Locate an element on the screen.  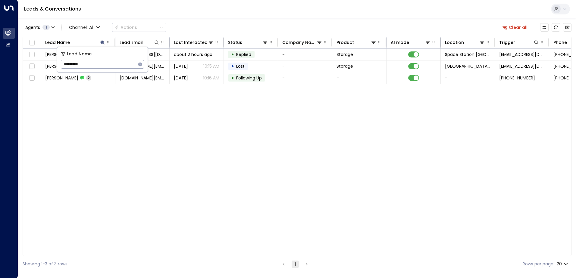
button: Clear all is located at coordinates (515, 27).